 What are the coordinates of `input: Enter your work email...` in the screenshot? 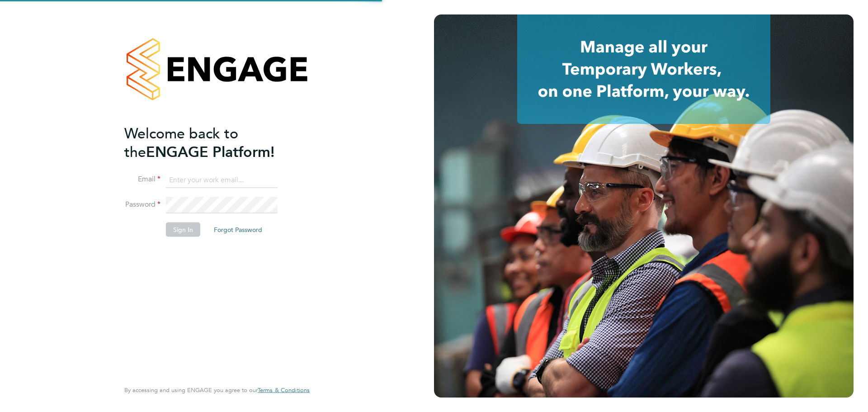 It's located at (222, 180).